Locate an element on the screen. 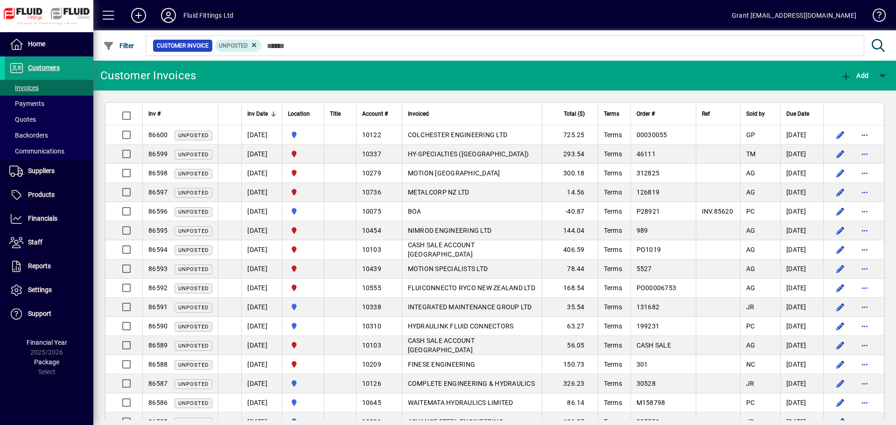 The height and width of the screenshot is (425, 896). span: 86592 is located at coordinates (158, 288).